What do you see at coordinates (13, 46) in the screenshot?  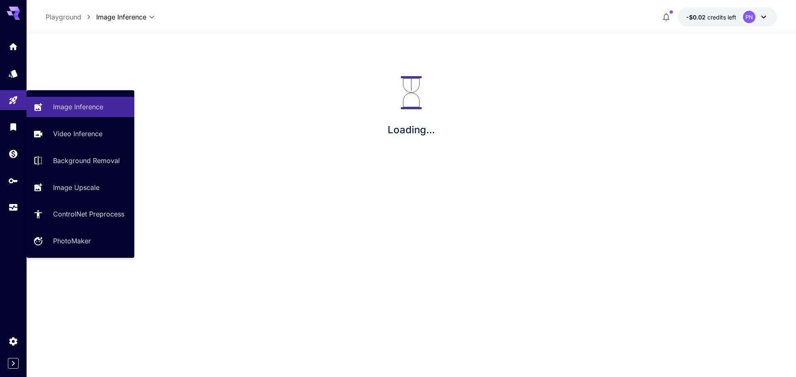 I see `div: Home` at bounding box center [13, 46].